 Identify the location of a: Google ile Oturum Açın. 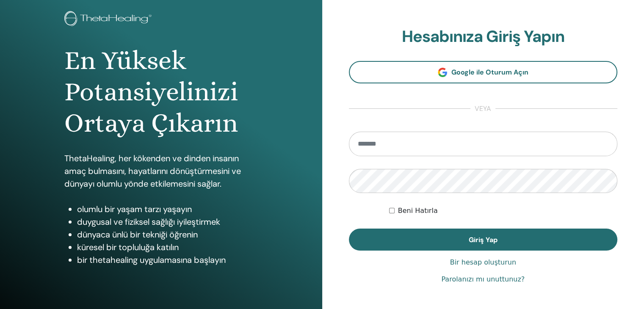
(483, 72).